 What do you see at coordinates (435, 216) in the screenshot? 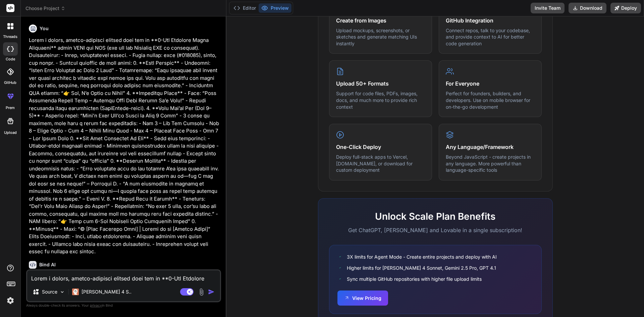
I see `h2: Unlock Scale Plan Benefits` at bounding box center [435, 216].